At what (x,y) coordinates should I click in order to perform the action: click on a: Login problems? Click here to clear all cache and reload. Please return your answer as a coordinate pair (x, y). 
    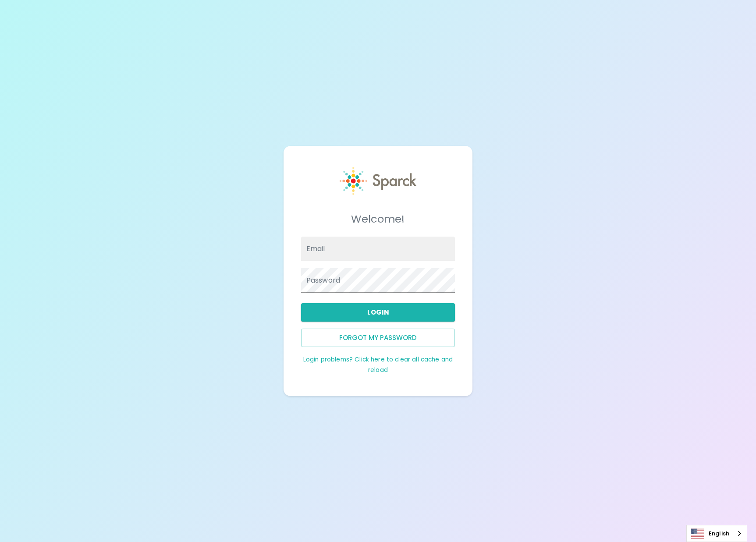
    Looking at the image, I should click on (378, 364).